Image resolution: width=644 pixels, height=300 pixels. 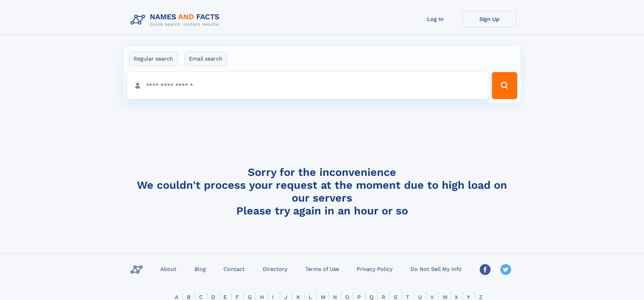 What do you see at coordinates (485, 270) in the screenshot?
I see `img: Facebook` at bounding box center [485, 270].